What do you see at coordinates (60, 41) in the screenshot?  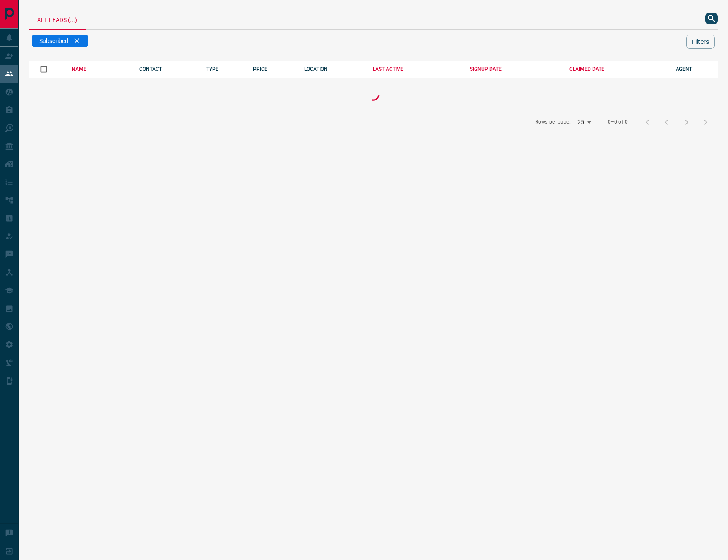 I see `div: Subscribed` at bounding box center [60, 41].